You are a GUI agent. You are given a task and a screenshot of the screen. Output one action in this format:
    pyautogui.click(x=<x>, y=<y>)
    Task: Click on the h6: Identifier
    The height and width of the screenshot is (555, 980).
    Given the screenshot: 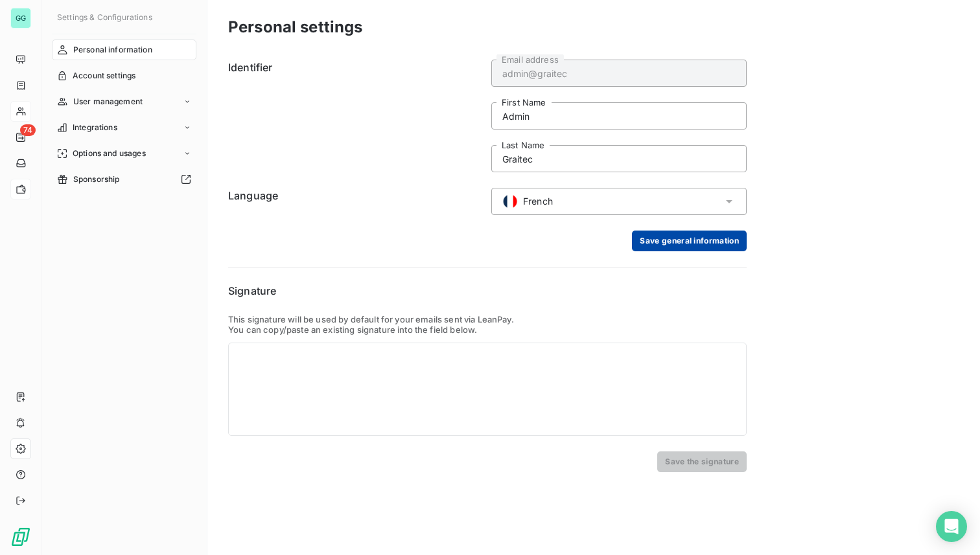 What is the action you would take?
    pyautogui.click(x=356, y=116)
    